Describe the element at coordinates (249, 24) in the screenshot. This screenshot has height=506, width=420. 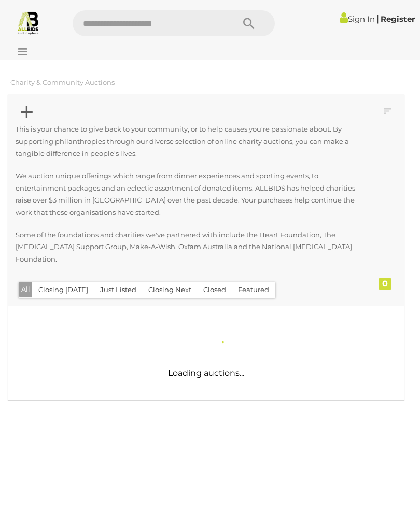
I see `button: Search` at that location.